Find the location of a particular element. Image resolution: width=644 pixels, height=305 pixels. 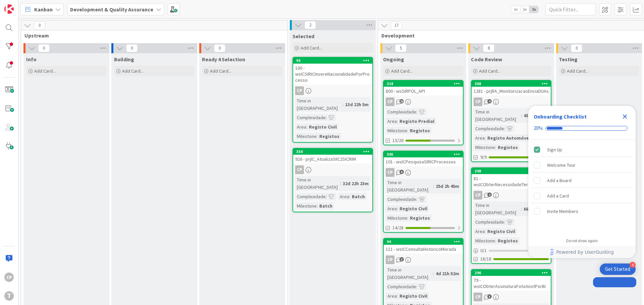

div: Checklist progress: 20% is located at coordinates (581, 128).